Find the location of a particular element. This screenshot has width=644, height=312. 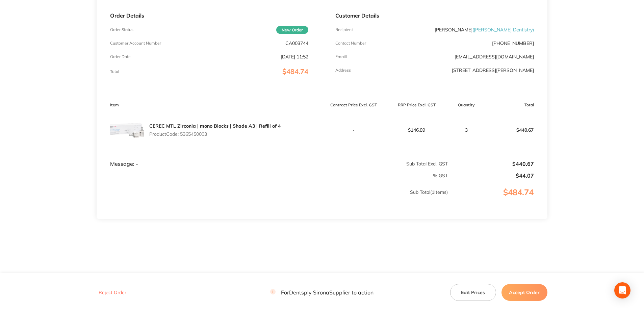

p: Sub Total ( 1 Items) is located at coordinates (272, 199).